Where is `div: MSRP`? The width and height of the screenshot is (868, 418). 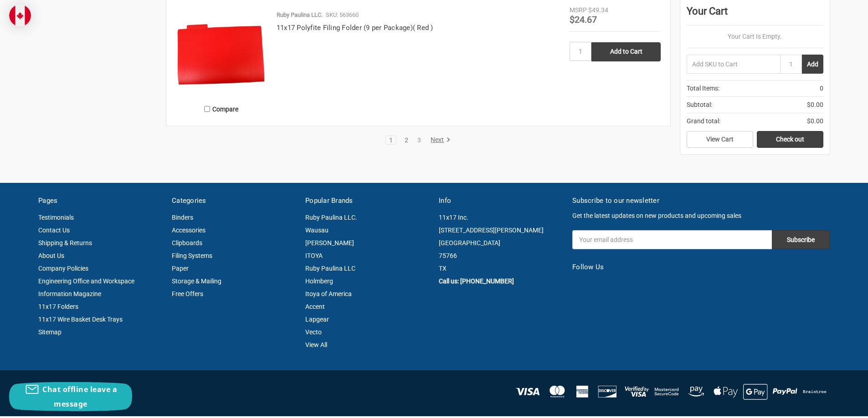
div: MSRP is located at coordinates (578, 10).